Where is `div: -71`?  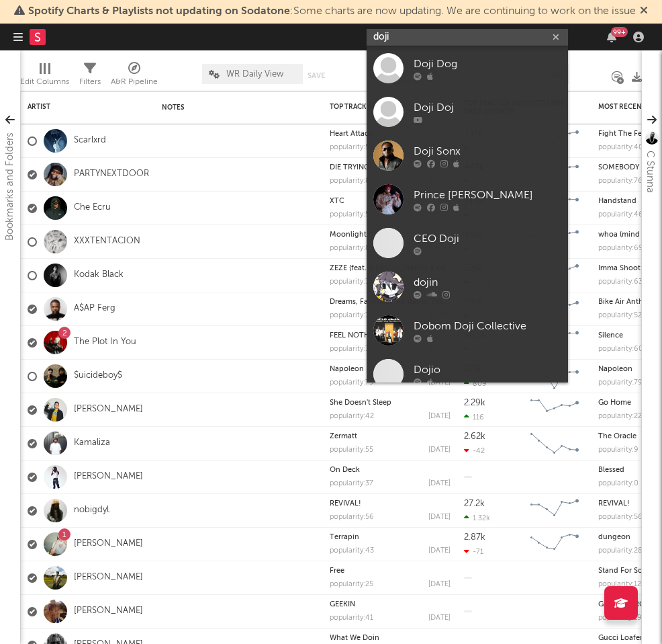 div: -71 is located at coordinates (473, 551).